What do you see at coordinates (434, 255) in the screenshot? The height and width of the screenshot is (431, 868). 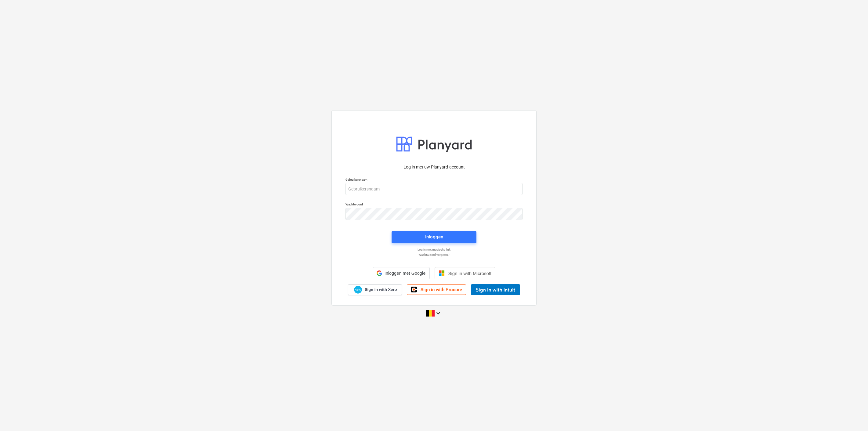 I see `a: Wachtwoord vergeten?` at bounding box center [434, 255].